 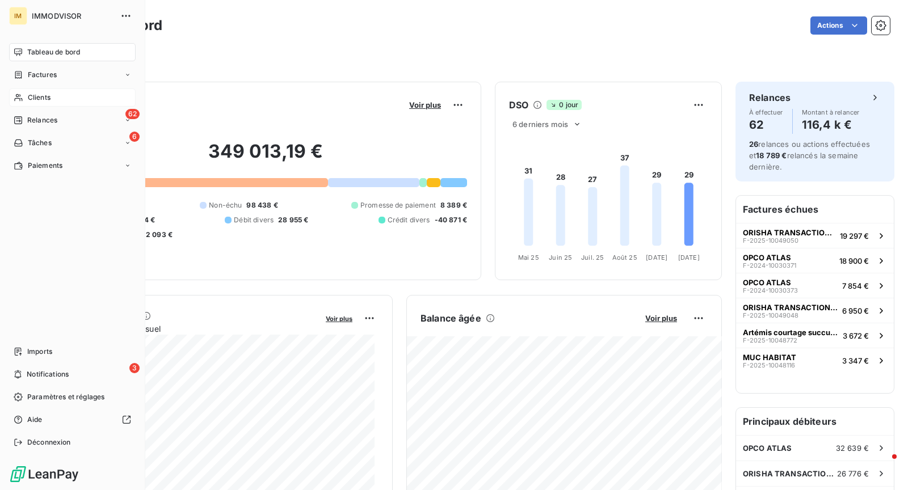 What do you see at coordinates (408, 220) in the screenshot?
I see `span: Crédit divers` at bounding box center [408, 220].